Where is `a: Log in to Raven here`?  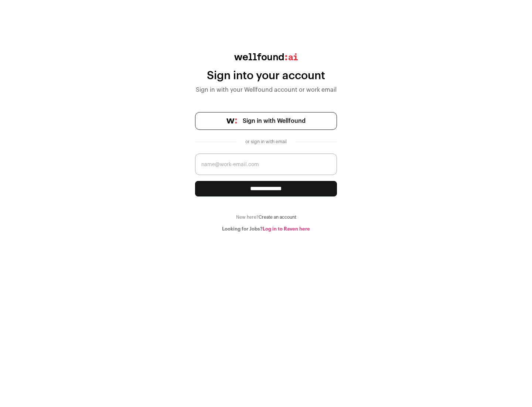 a: Log in to Raven here is located at coordinates (286, 228).